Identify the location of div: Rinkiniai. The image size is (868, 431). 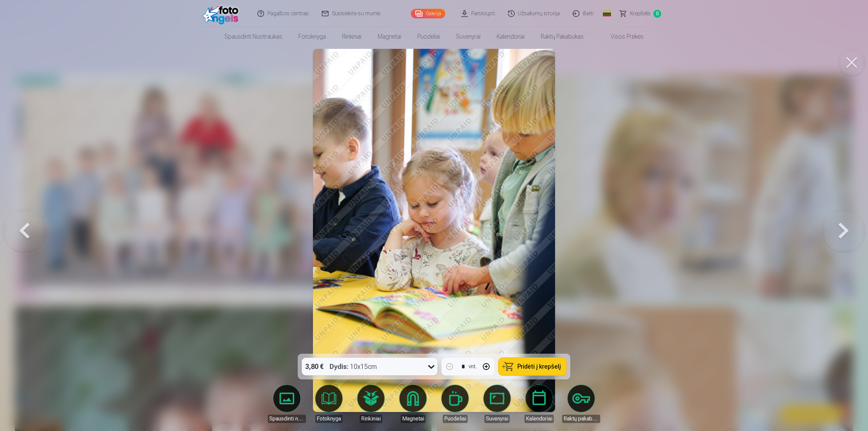
(371, 419).